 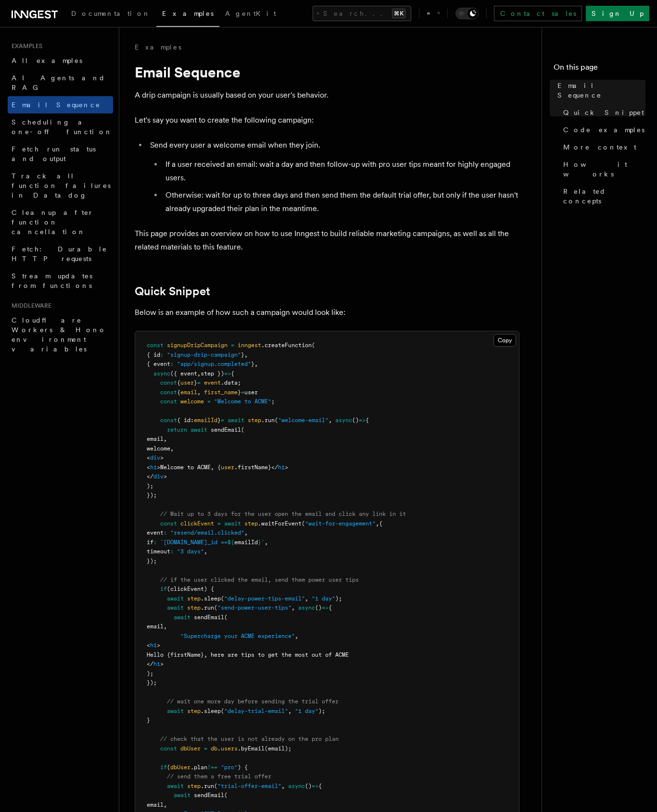 I want to click on span: Hello {firstName}, here are tips to get the most out of ACME, so click(x=248, y=655).